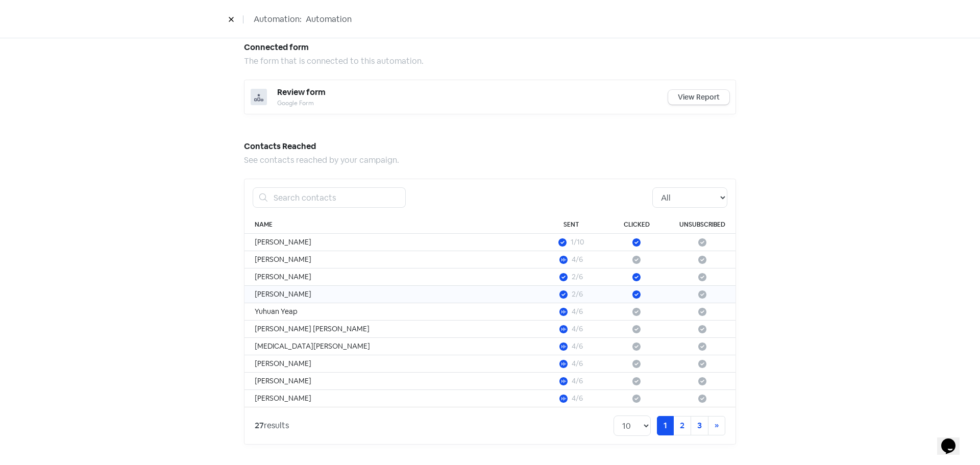 The height and width of the screenshot is (465, 980). I want to click on a: View Report, so click(699, 97).